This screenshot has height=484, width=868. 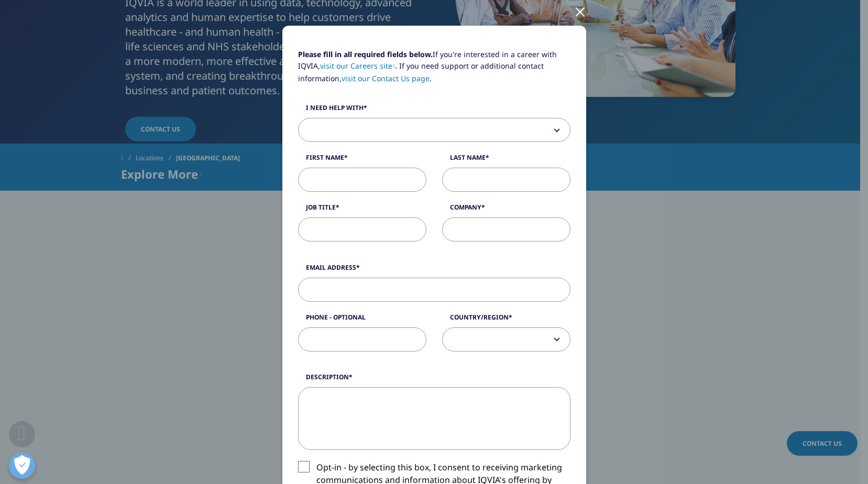 I want to click on a: visit our Contact Us page, so click(x=386, y=78).